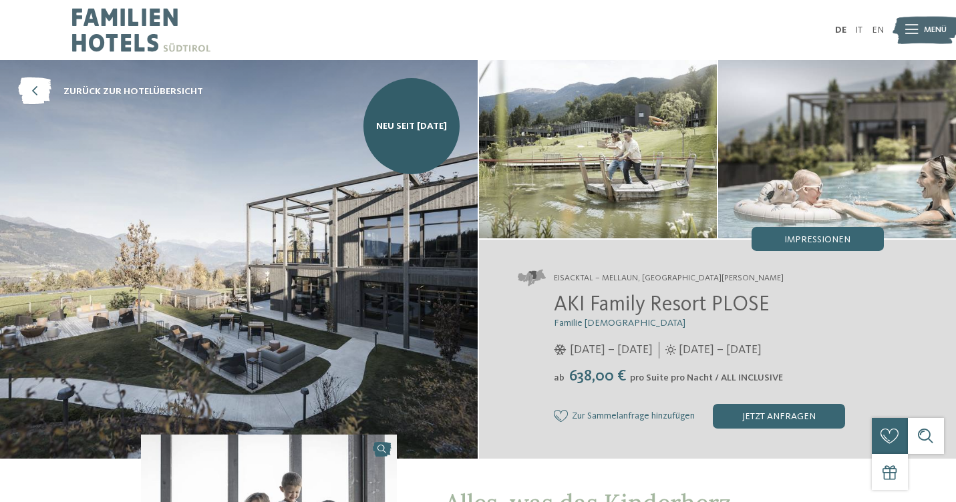 The height and width of the screenshot is (502, 956). What do you see at coordinates (817, 240) in the screenshot?
I see `span: Impressionen` at bounding box center [817, 240].